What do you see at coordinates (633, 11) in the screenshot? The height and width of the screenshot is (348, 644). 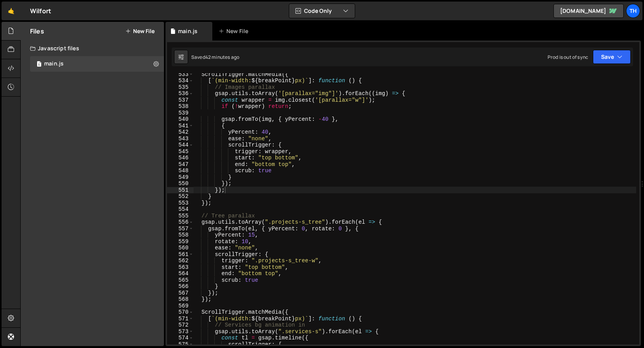 I see `a: Th` at bounding box center [633, 11].